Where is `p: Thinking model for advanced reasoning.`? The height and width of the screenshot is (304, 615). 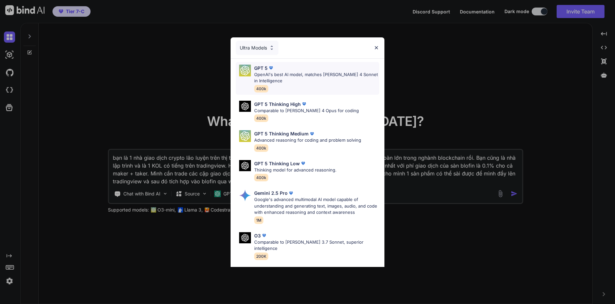 p: Thinking model for advanced reasoning. is located at coordinates (295, 170).